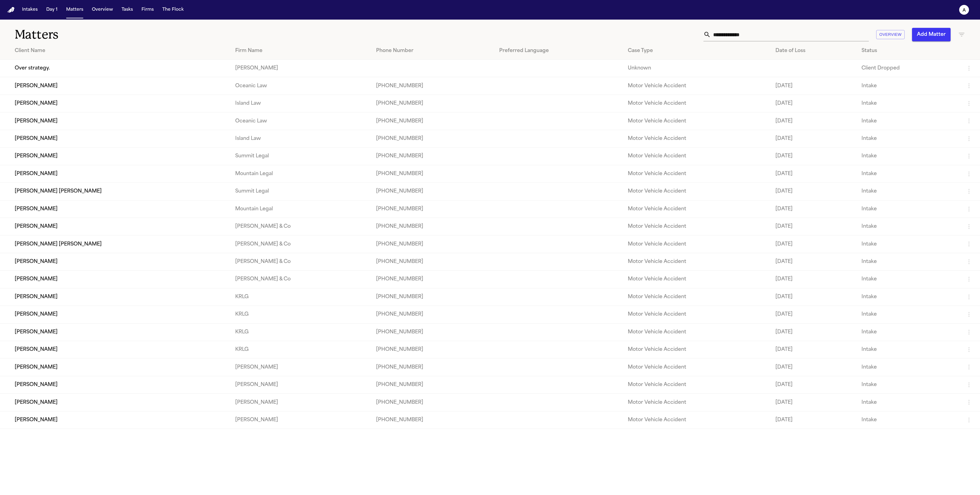 The image size is (980, 495). What do you see at coordinates (301, 192) in the screenshot?
I see `td: Summit Legal` at bounding box center [301, 192].